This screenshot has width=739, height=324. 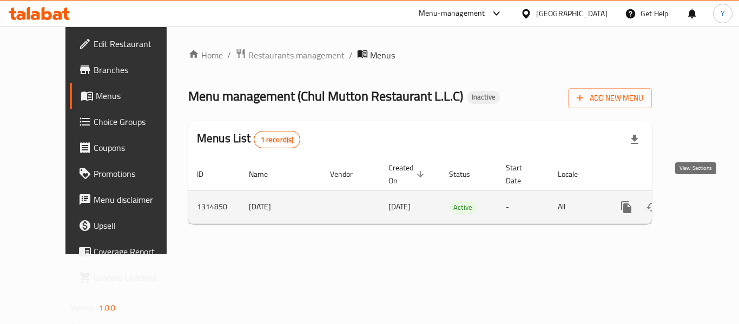 I want to click on span: Branches, so click(x=137, y=70).